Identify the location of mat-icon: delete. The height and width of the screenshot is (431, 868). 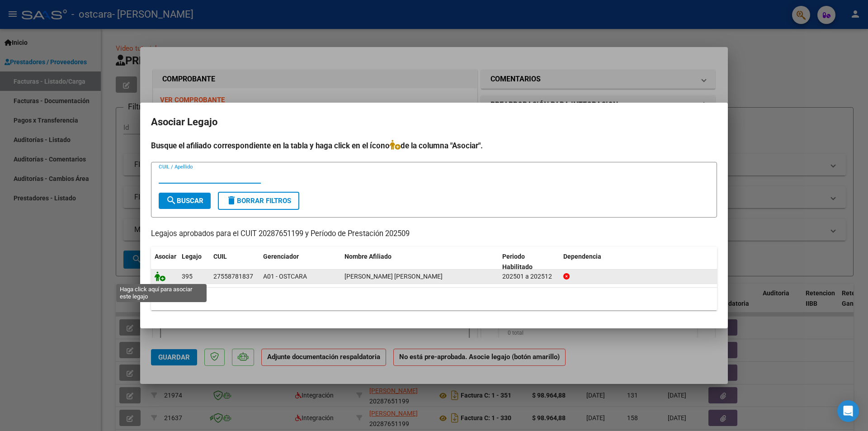
(232, 200).